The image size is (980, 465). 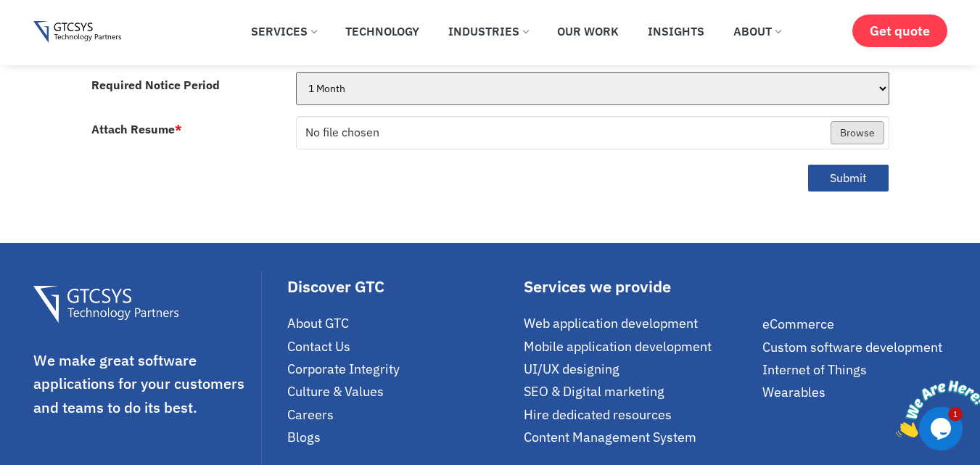 I want to click on span: Corporate Integrity, so click(x=343, y=369).